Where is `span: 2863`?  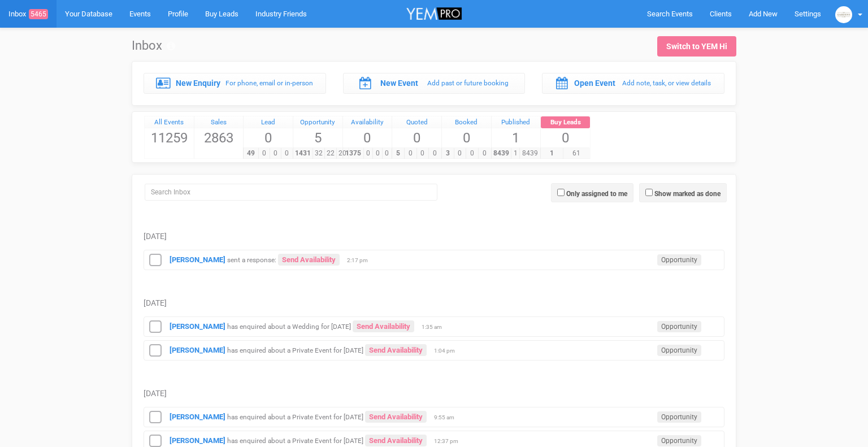
span: 2863 is located at coordinates (219, 138).